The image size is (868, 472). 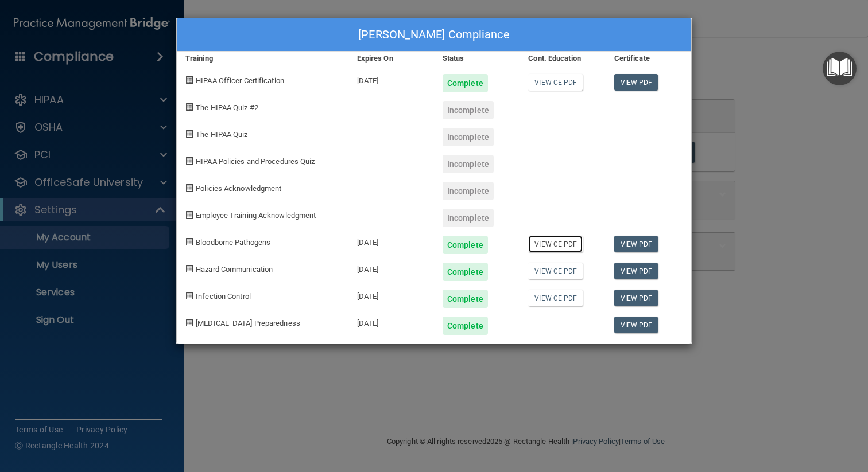 What do you see at coordinates (262, 58) in the screenshot?
I see `div: Training` at bounding box center [262, 58].